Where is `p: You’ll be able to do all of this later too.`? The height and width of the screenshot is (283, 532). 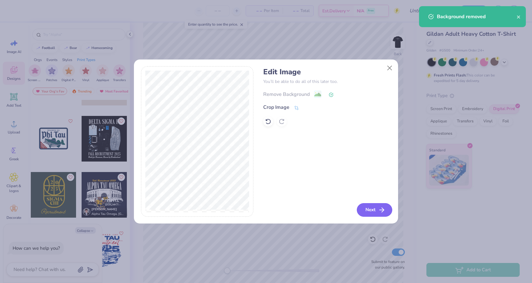
p: You’ll be able to do all of this later too. is located at coordinates (327, 81).